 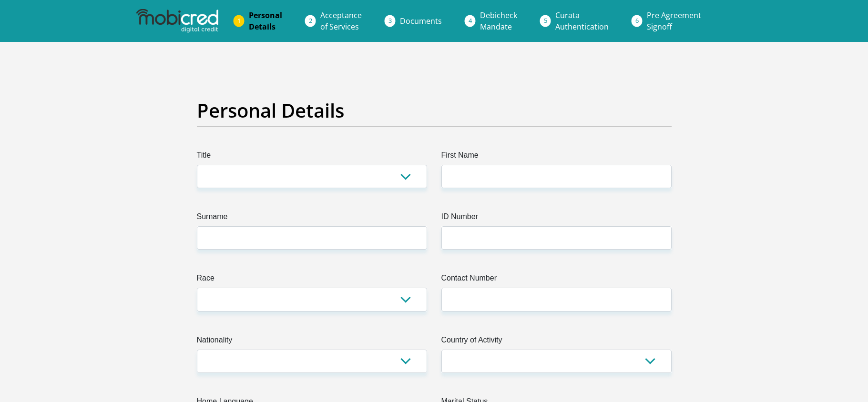 What do you see at coordinates (556, 342) in the screenshot?
I see `label: Country of Activity` at bounding box center [556, 342].